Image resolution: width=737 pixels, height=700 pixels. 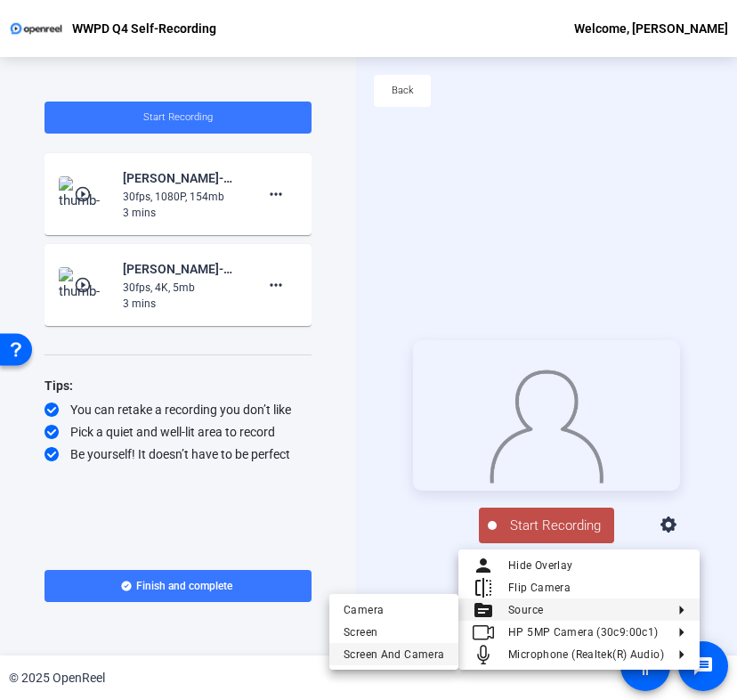 What do you see at coordinates (539, 587) in the screenshot?
I see `span: Flip Camera` at bounding box center [539, 587].